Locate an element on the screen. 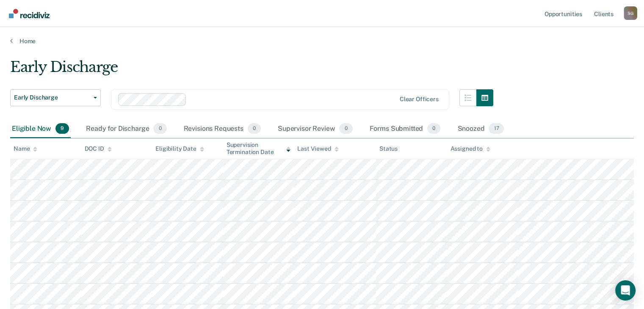 This screenshot has width=644, height=309. div: Snoozed17 is located at coordinates (481, 129).